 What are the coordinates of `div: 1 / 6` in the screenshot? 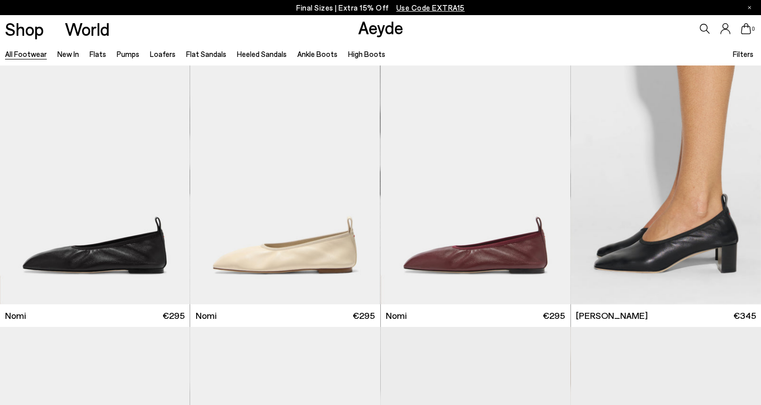 It's located at (285, 184).